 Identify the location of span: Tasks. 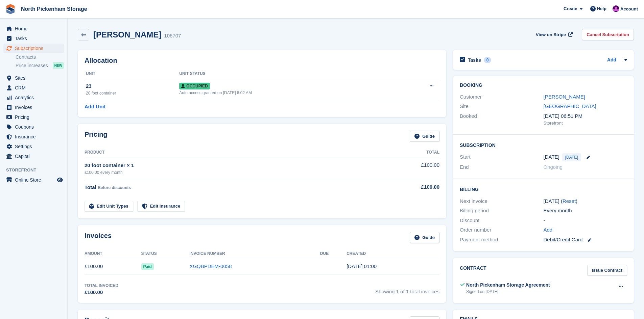
(35, 38).